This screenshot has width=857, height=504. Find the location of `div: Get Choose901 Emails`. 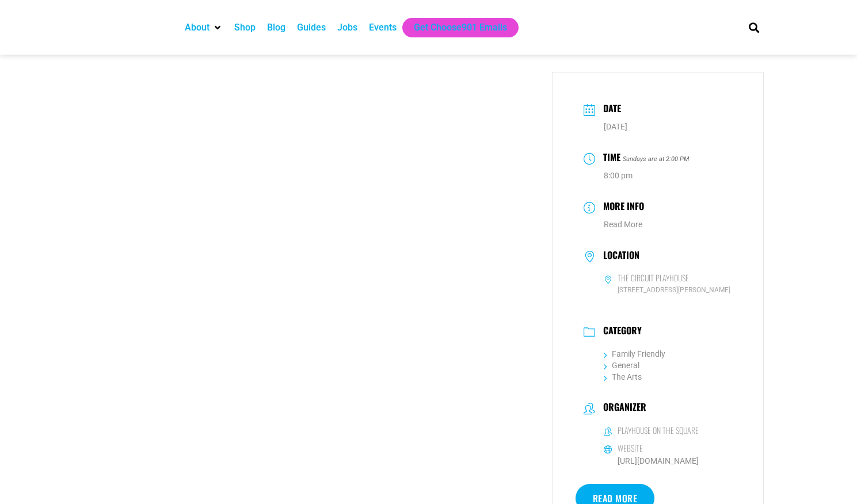

div: Get Choose901 Emails is located at coordinates (461, 27).